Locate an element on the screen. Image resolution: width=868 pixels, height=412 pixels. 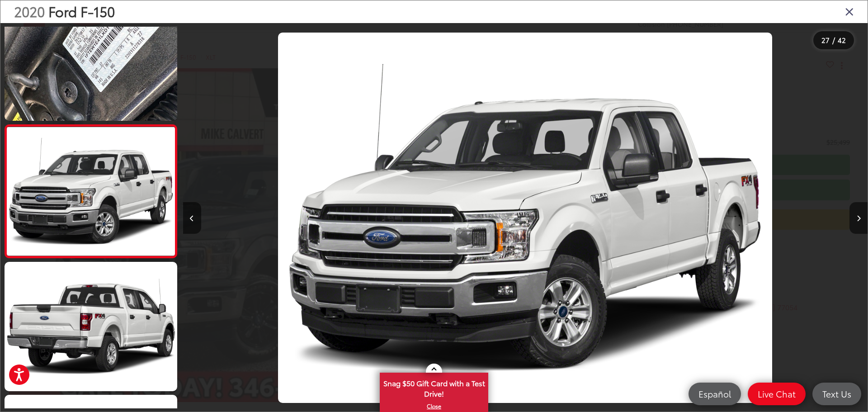
a: Text Us is located at coordinates (837, 394).